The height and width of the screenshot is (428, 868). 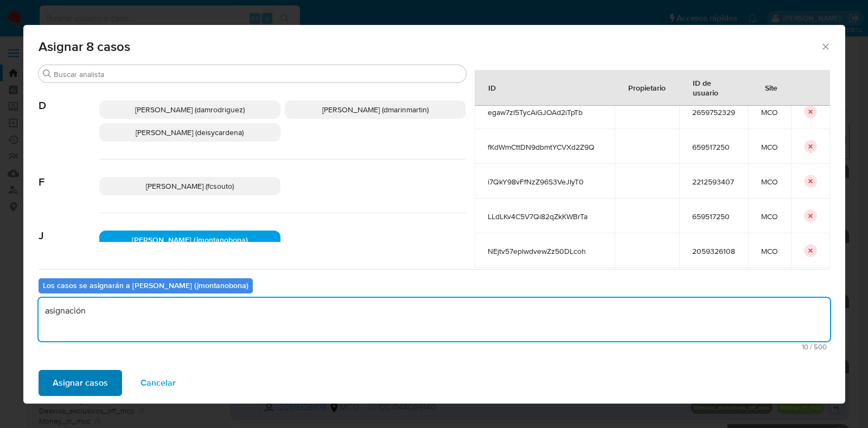 What do you see at coordinates (714, 112) in the screenshot?
I see `span: 2659752329` at bounding box center [714, 112].